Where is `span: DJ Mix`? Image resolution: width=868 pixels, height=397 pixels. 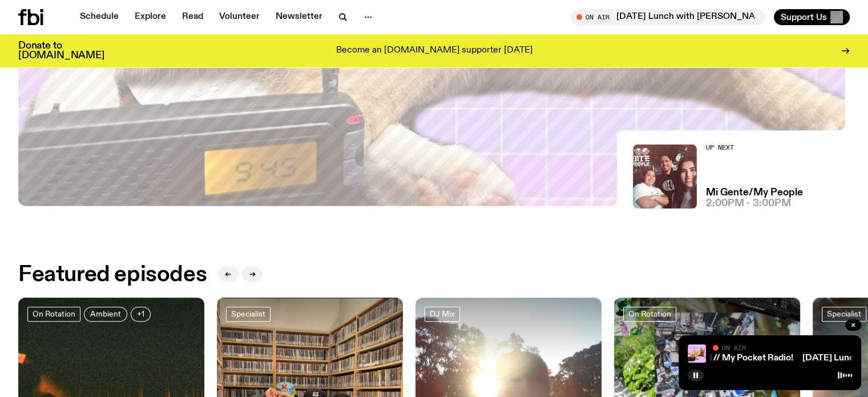 span: DJ Mix is located at coordinates (443, 313).